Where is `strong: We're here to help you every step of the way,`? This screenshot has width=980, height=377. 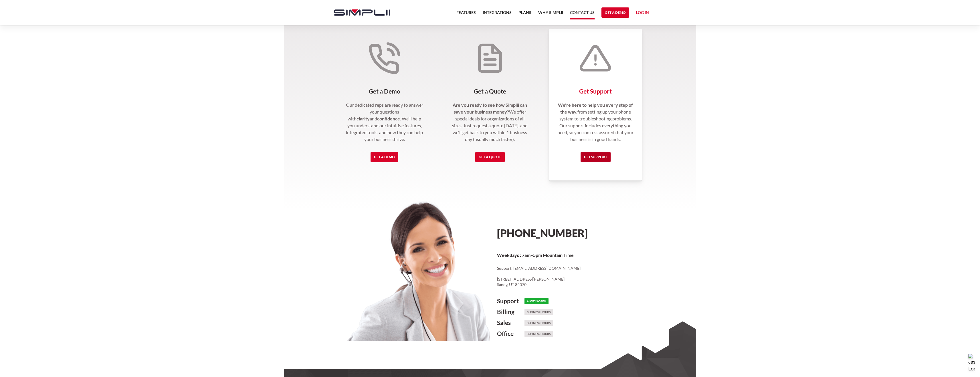 strong: We're here to help you every step of the way, is located at coordinates (596, 108).